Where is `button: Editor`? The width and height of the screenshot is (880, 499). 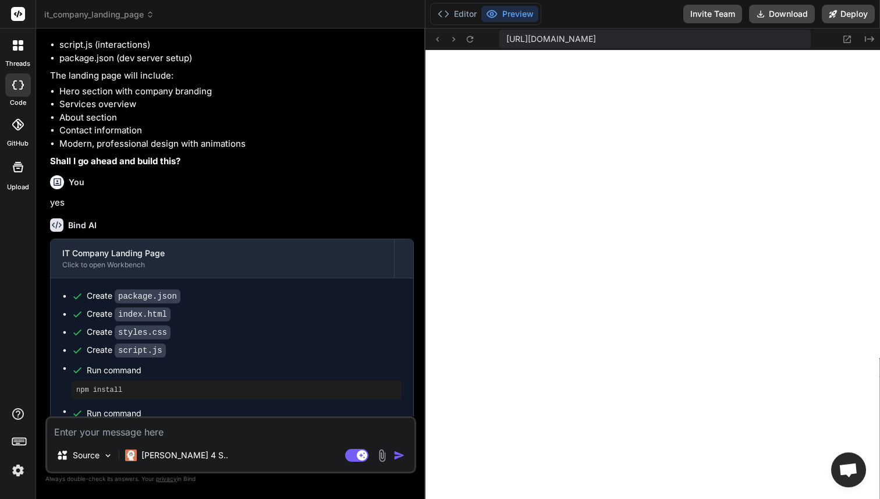
button: Editor is located at coordinates (457, 14).